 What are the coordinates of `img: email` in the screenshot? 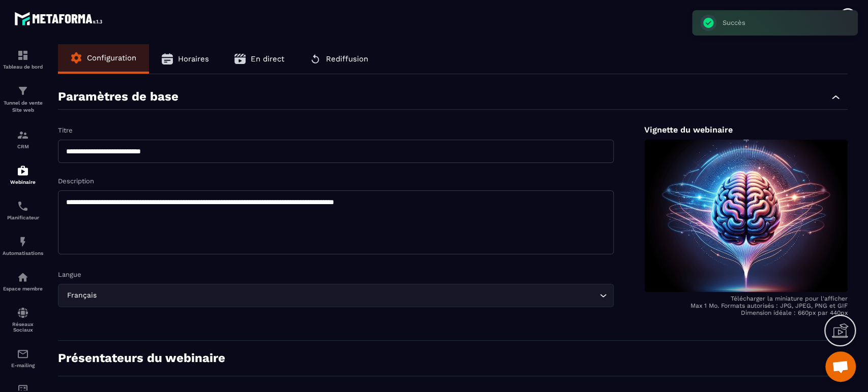 It's located at (23, 354).